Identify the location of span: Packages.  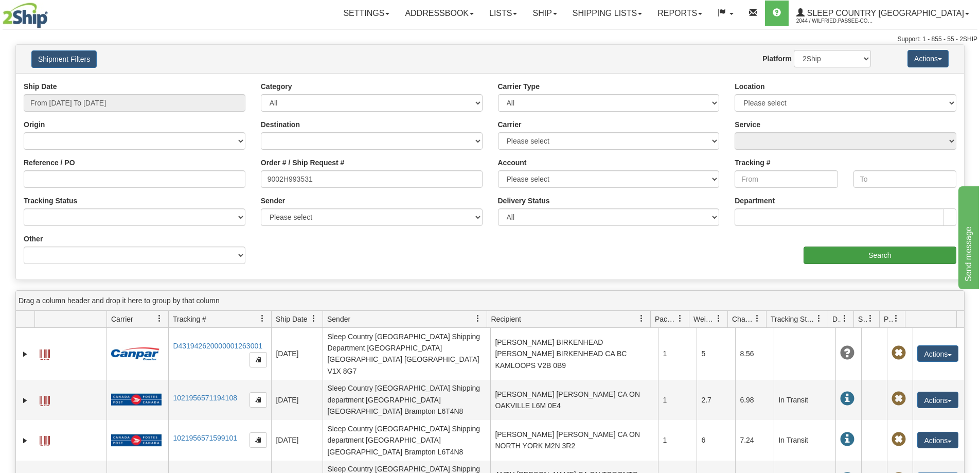
(666, 319).